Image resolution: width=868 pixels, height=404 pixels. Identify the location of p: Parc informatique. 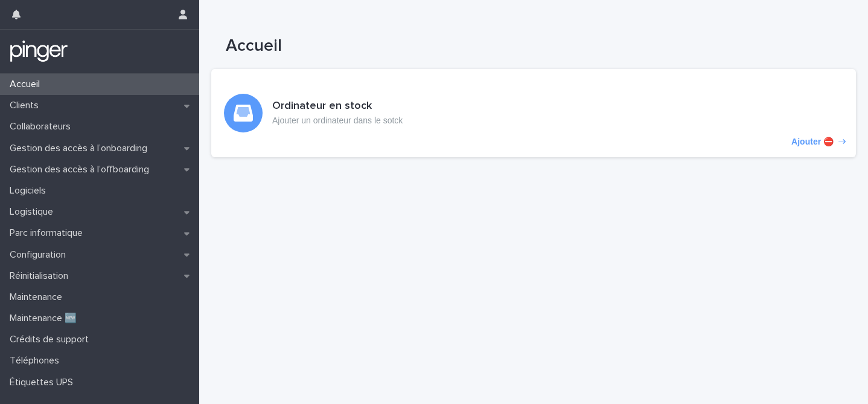
(49, 232).